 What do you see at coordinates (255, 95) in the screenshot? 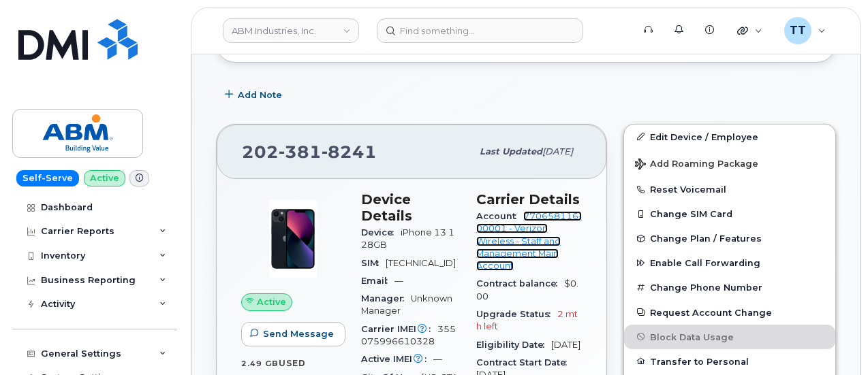
I see `button: Add Note` at bounding box center [255, 95].